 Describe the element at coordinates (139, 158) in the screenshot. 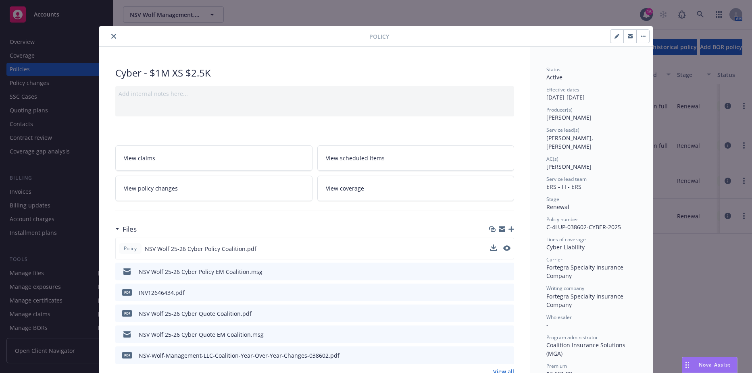

I see `span: View claims` at that location.